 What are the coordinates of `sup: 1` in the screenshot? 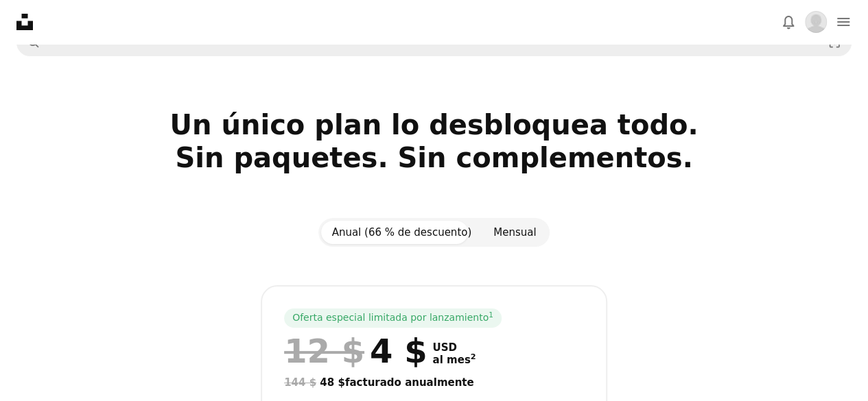 It's located at (490, 315).